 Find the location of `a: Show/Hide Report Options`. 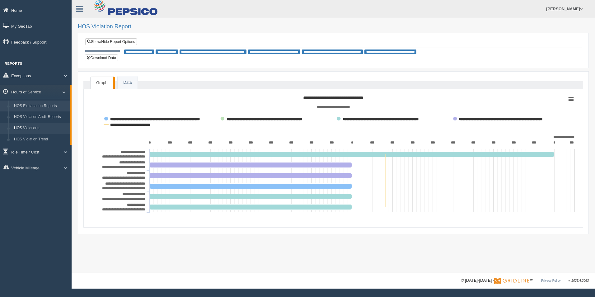

a: Show/Hide Report Options is located at coordinates (111, 42).